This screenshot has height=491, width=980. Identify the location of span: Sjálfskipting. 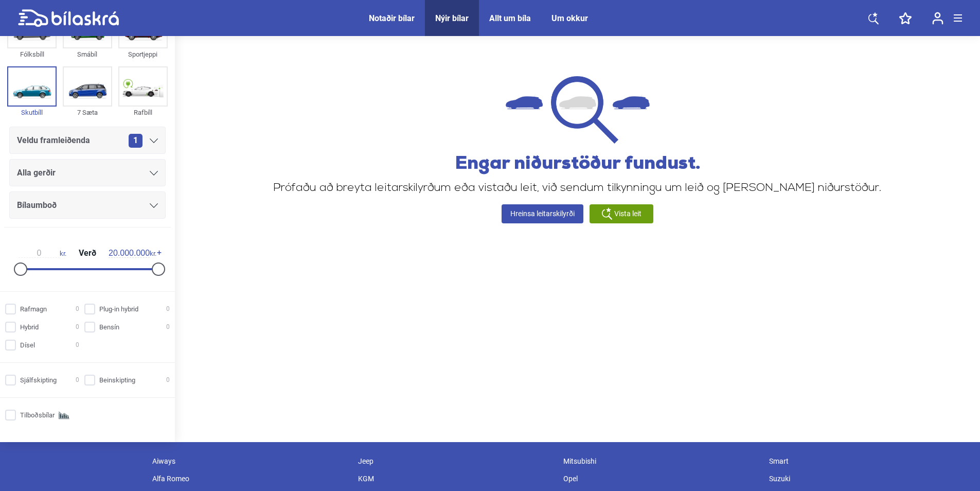
(38, 380).